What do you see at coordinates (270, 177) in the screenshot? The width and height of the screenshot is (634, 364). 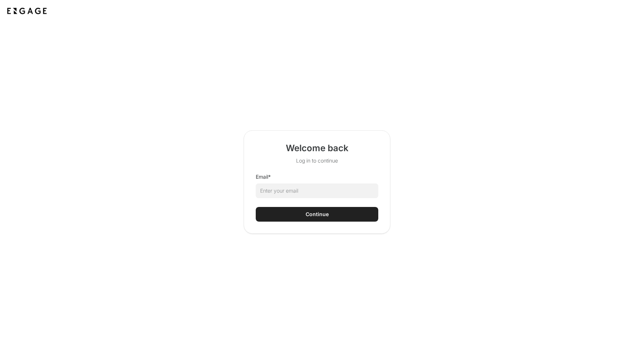 I see `span: required` at bounding box center [270, 177].